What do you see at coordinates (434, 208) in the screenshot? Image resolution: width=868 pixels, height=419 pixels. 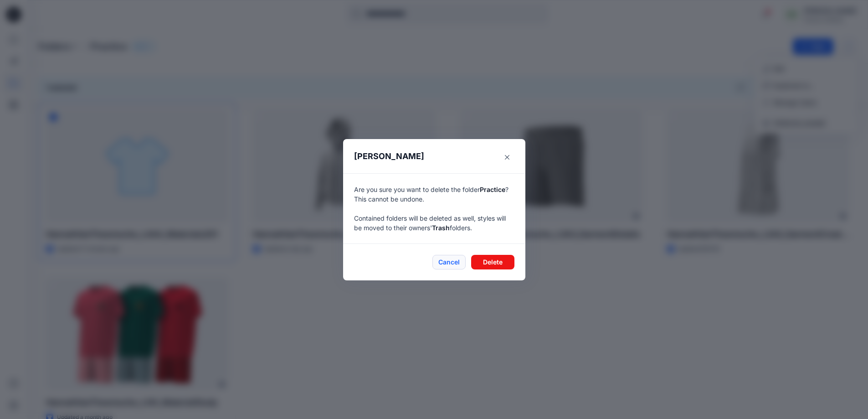 I see `p: Are you sure you want to delete the folder ? This cannot be undone. Contained folders will be del...` at bounding box center [434, 208].